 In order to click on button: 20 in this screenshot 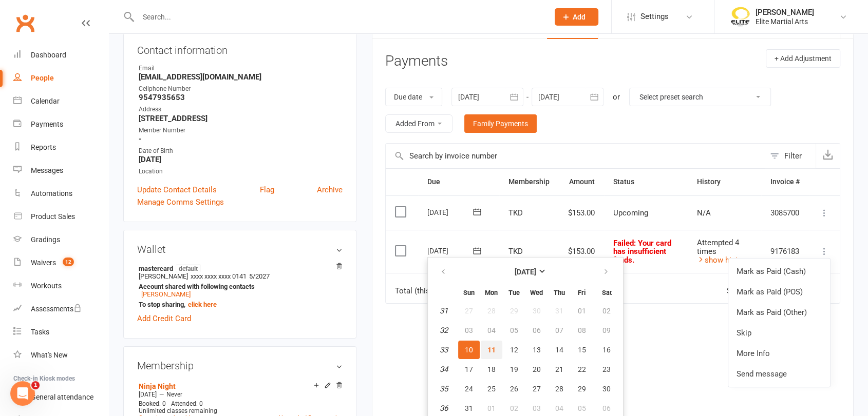, I will do `click(537, 369)`.